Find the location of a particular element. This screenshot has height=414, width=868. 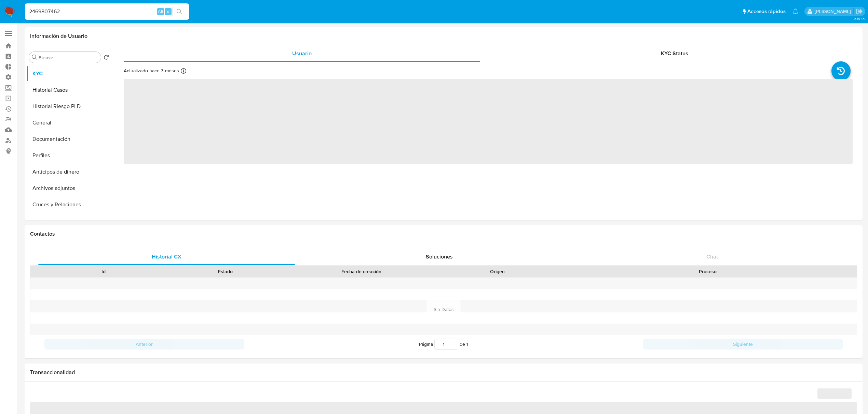

button: Cruces y Relaciones is located at coordinates (69, 205).